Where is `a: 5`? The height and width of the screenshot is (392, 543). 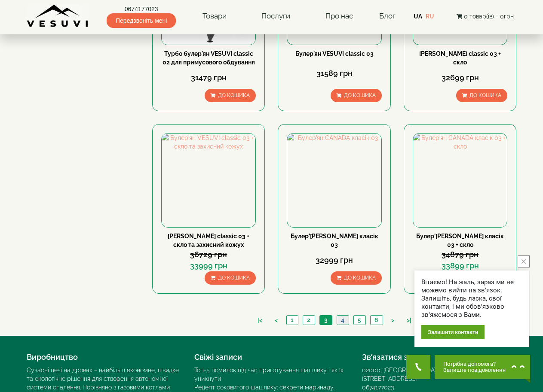 a: 5 is located at coordinates (359, 320).